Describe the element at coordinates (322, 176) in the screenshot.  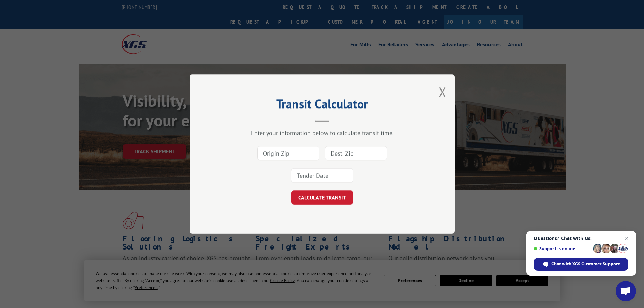
I see `input: Tender Date` at that location.